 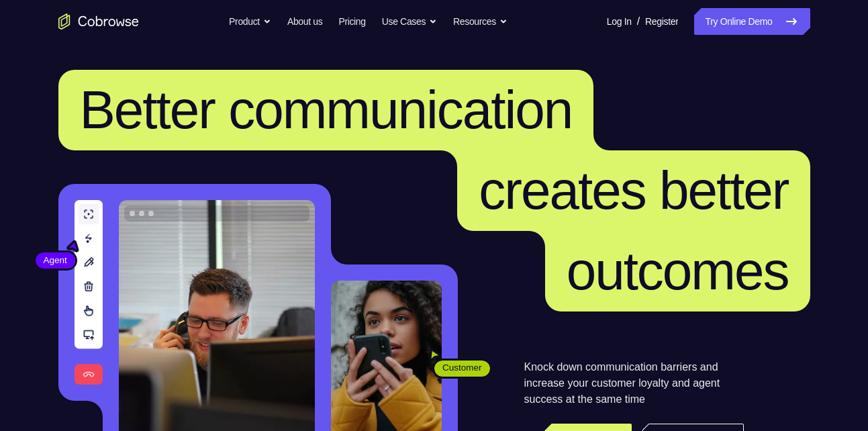 What do you see at coordinates (98, 22) in the screenshot?
I see `a: Go to the home page` at bounding box center [98, 22].